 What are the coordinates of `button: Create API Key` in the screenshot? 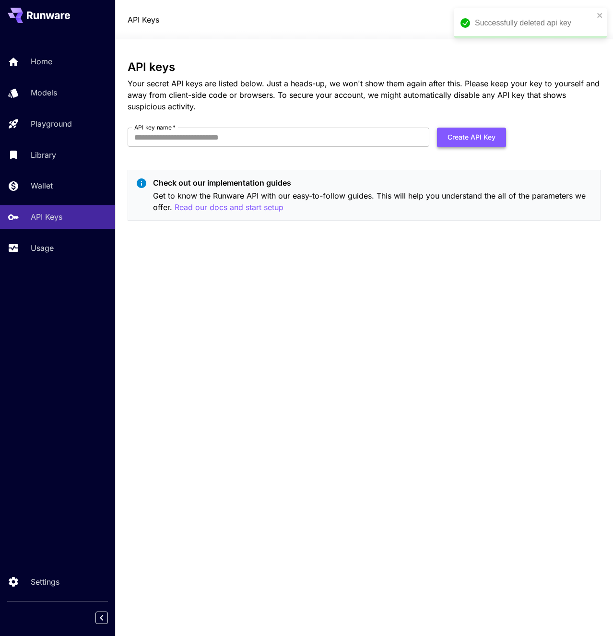 It's located at (472, 137).